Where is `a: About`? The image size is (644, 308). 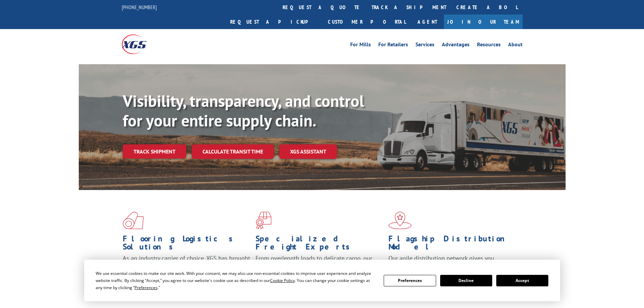 a: About is located at coordinates (515, 46).